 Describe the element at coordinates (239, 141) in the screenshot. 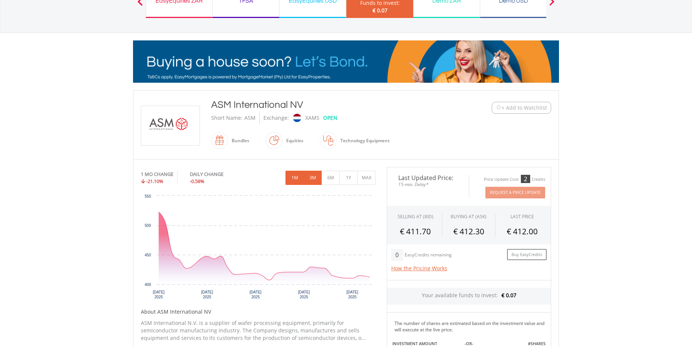

I see `div: Bundles` at that location.